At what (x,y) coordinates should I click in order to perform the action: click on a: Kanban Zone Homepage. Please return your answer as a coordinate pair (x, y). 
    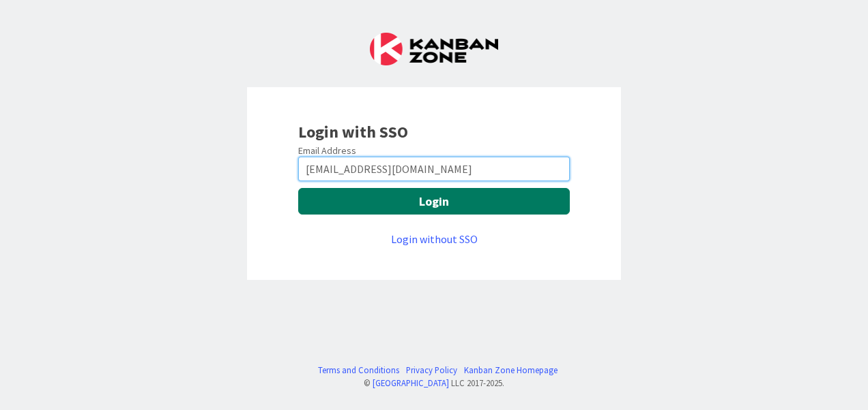
    Looking at the image, I should click on (510, 370).